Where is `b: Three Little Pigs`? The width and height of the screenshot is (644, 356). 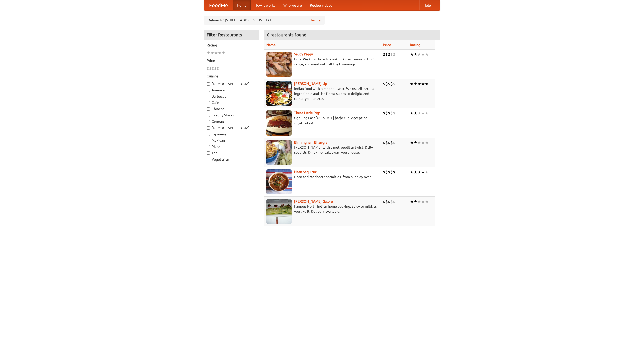
b: Three Little Pigs is located at coordinates (307, 113).